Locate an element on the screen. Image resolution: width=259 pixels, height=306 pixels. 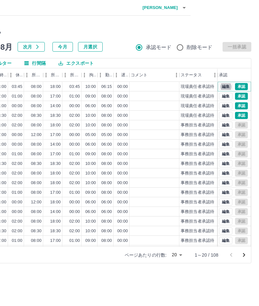
div: ステータス is located at coordinates (199, 75).